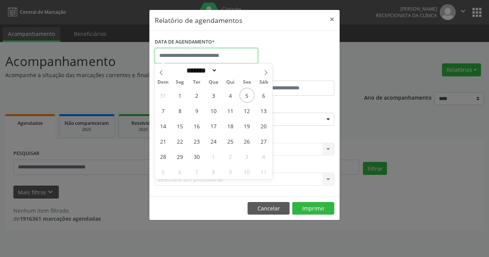 The height and width of the screenshot is (257, 489). What do you see at coordinates (247, 156) in the screenshot?
I see `span: Outubro 3, 2025` at bounding box center [247, 156].